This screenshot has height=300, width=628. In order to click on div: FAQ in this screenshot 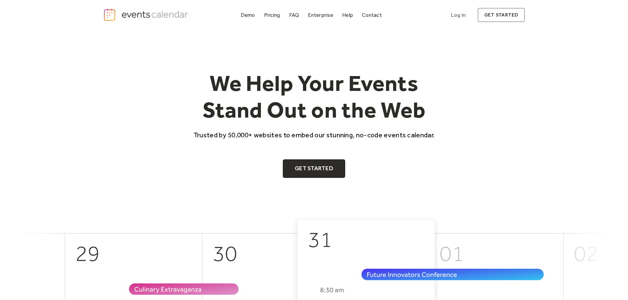, I will do `click(294, 15)`.